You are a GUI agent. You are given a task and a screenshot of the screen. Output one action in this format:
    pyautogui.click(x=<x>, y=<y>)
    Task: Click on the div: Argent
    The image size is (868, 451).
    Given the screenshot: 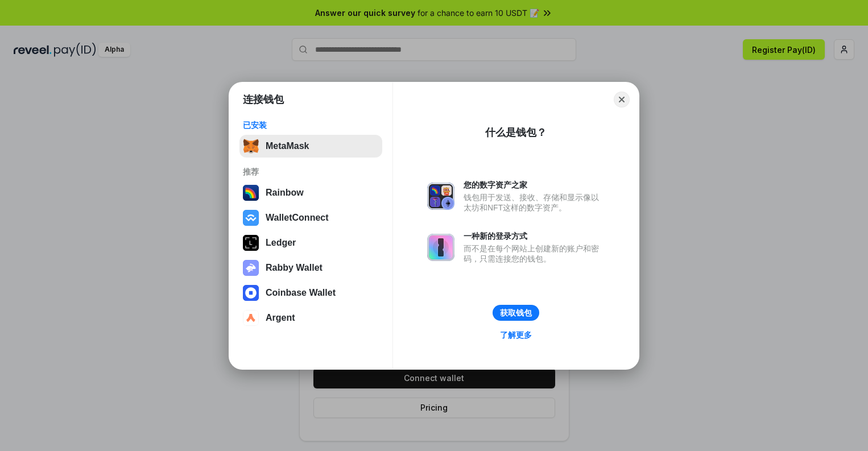 What is the action you would take?
    pyautogui.click(x=281, y=318)
    